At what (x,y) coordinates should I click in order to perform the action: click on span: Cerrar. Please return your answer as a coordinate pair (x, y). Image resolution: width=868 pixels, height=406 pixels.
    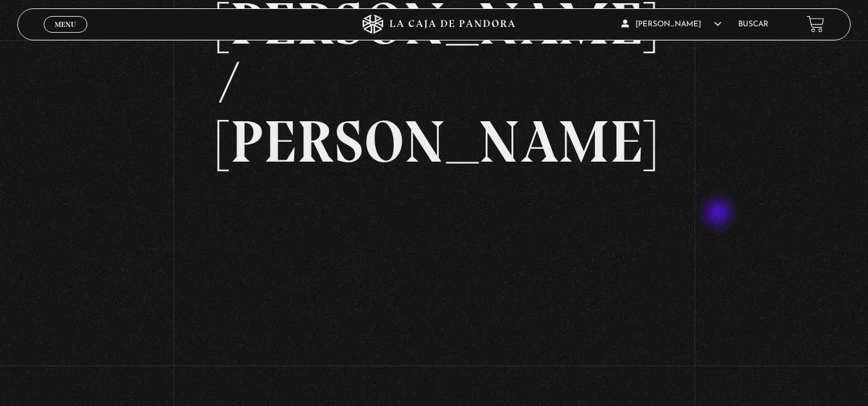
    Looking at the image, I should click on (65, 35).